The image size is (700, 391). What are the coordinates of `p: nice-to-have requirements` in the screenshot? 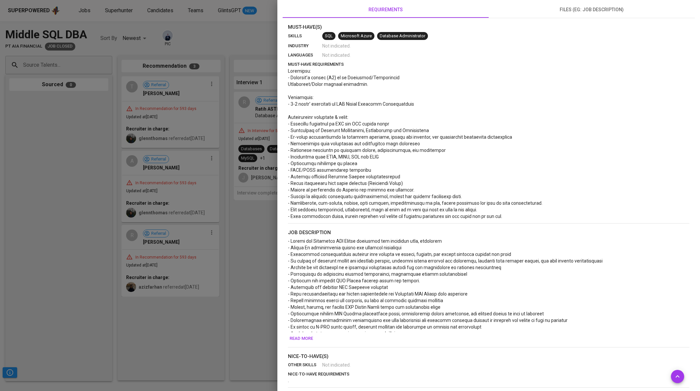 It's located at (489, 374).